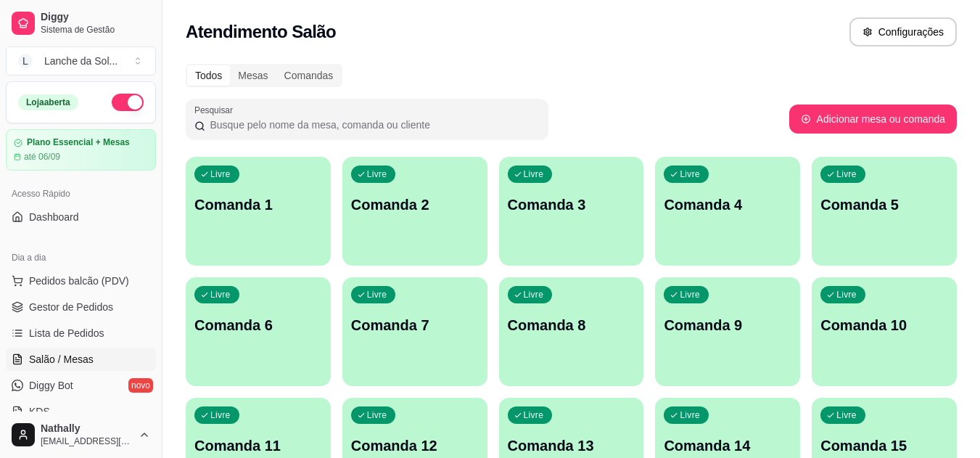 The height and width of the screenshot is (458, 980). Describe the element at coordinates (571, 325) in the screenshot. I see `p: Comanda 8` at that location.